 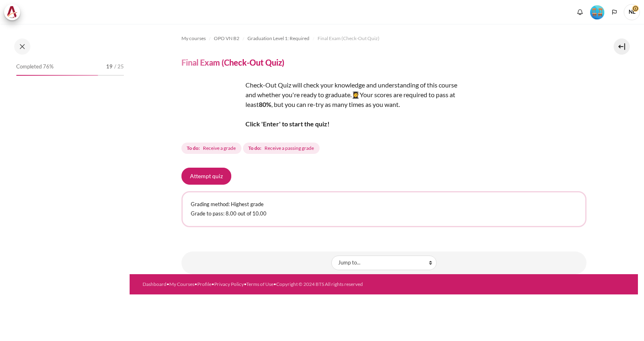 I want to click on section: Content, so click(x=384, y=149).